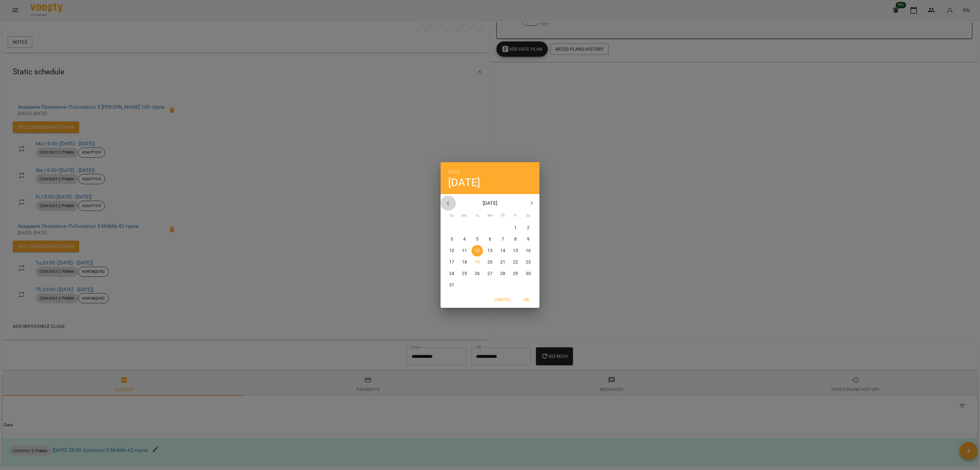 The height and width of the screenshot is (470, 980). Describe the element at coordinates (477, 274) in the screenshot. I see `p: 26` at that location.